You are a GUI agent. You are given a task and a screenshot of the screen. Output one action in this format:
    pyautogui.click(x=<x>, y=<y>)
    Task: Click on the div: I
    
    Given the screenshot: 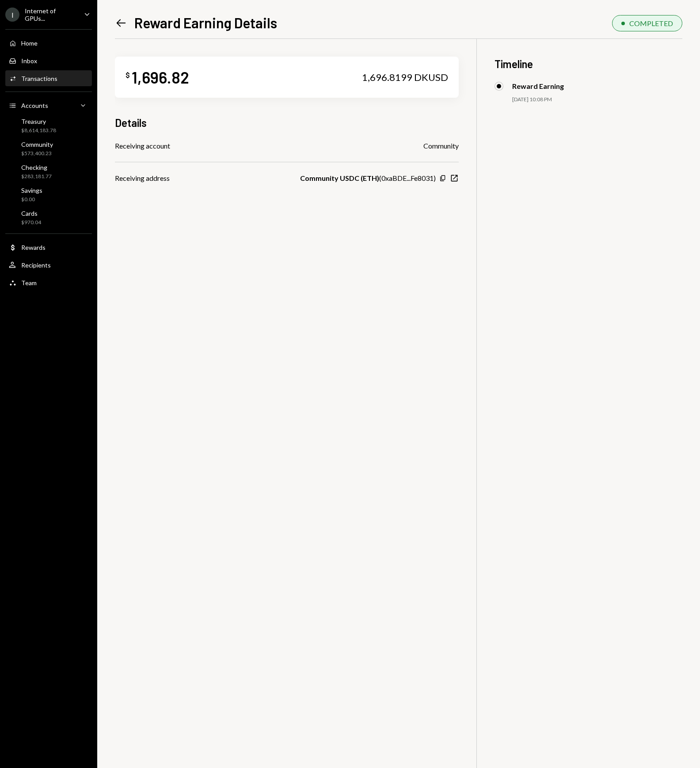 What is the action you would take?
    pyautogui.click(x=12, y=14)
    